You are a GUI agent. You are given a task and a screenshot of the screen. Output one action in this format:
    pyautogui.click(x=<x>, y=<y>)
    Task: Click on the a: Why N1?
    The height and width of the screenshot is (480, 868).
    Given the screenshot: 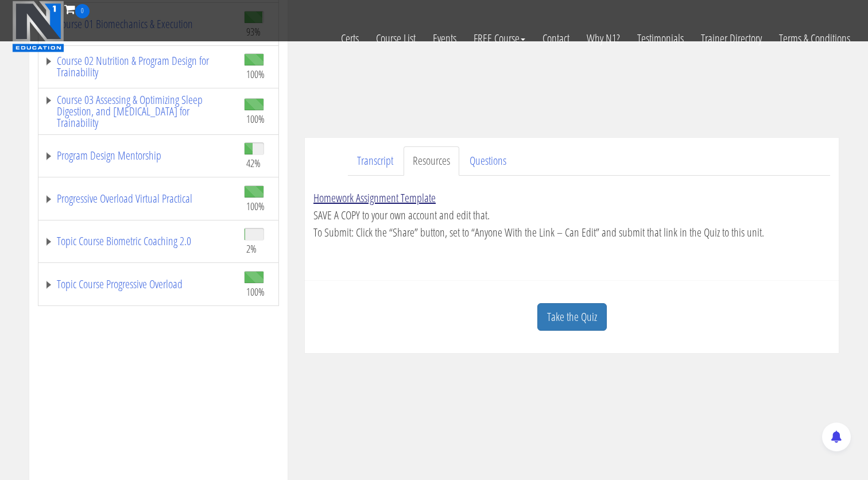 What is the action you would take?
    pyautogui.click(x=603, y=38)
    